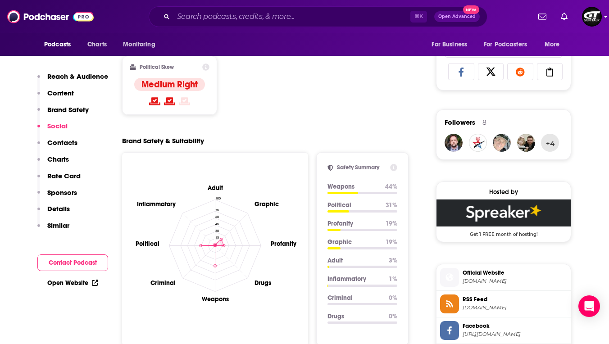 The image size is (609, 344). What do you see at coordinates (217, 230) in the screenshot?
I see `tspan: 30` at bounding box center [217, 230].